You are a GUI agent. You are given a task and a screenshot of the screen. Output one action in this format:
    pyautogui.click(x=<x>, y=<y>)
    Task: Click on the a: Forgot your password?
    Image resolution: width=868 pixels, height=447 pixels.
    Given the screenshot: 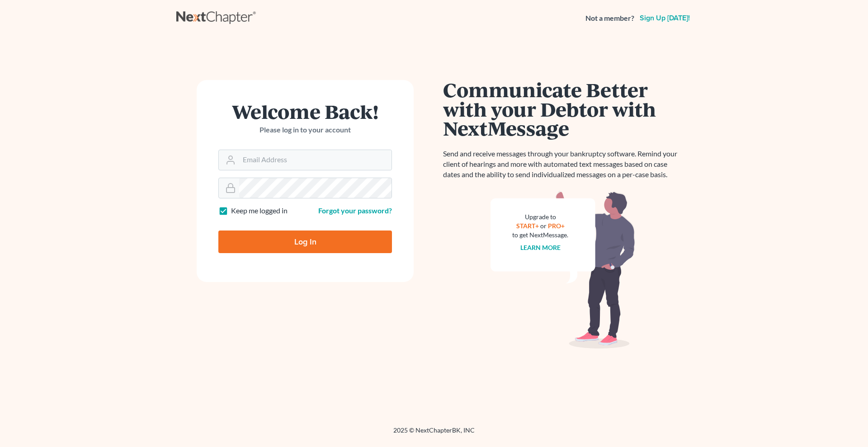 What is the action you would take?
    pyautogui.click(x=355, y=210)
    